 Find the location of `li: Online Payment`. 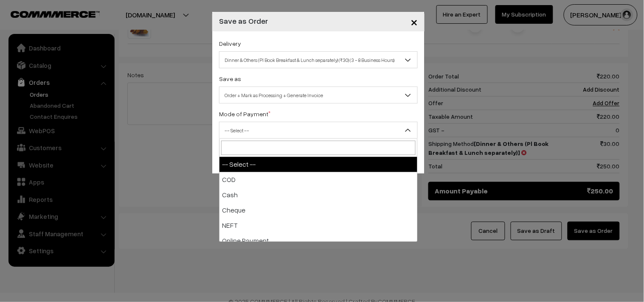

li: Online Payment is located at coordinates (318, 241).